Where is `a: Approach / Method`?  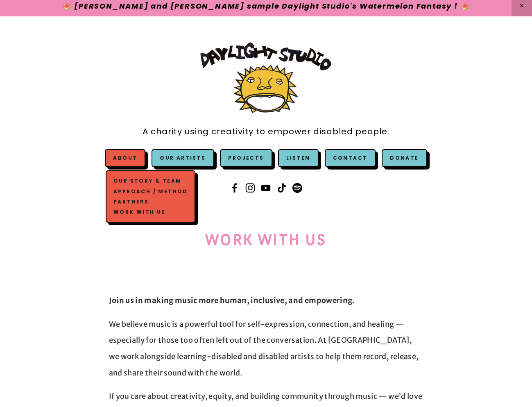
a: Approach / Method is located at coordinates (150, 191).